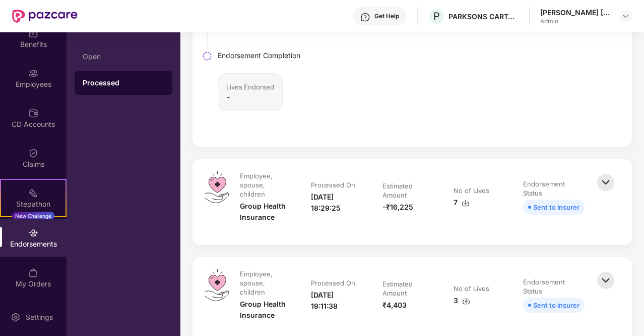 The image size is (644, 336). What do you see at coordinates (33, 153) in the screenshot?
I see `img: svg+xml;base64,PHN2ZyBpZD0iQ2xhaW0iIHhtbG5zPSJodHRwOi8vd3d3LnczLm9yZy8yMDAwL3N2ZyIgd2lkdGg9IjIwIi...` at bounding box center [33, 153].